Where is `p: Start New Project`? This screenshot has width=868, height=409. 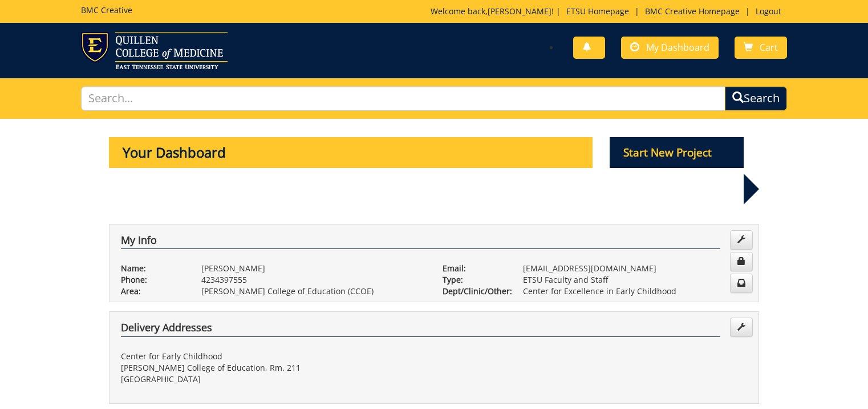 p: Start New Project is located at coordinates (677, 152).